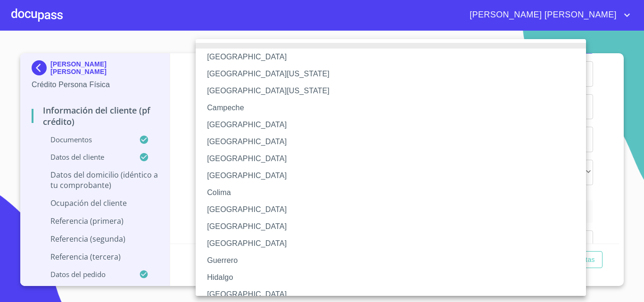 Image resolution: width=644 pixels, height=302 pixels. I want to click on li: Colima, so click(394, 193).